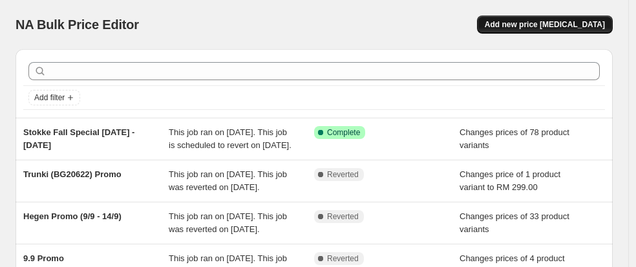  What do you see at coordinates (510, 180) in the screenshot?
I see `span: Changes price of 1 product variant to RM 299.00` at bounding box center [510, 180].